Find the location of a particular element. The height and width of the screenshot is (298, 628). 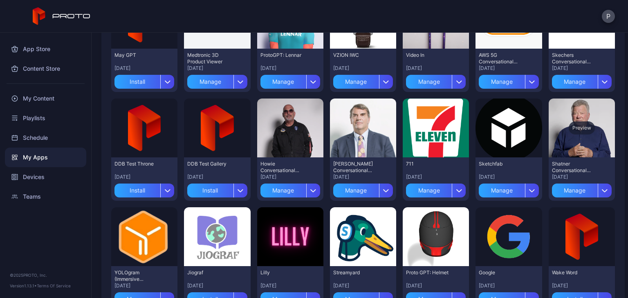

a: Teams is located at coordinates (45, 197).